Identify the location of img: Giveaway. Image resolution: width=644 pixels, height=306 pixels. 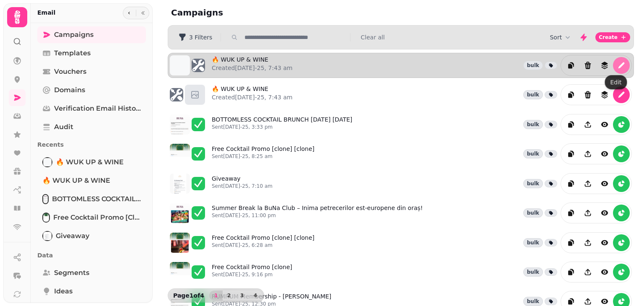
(47, 236).